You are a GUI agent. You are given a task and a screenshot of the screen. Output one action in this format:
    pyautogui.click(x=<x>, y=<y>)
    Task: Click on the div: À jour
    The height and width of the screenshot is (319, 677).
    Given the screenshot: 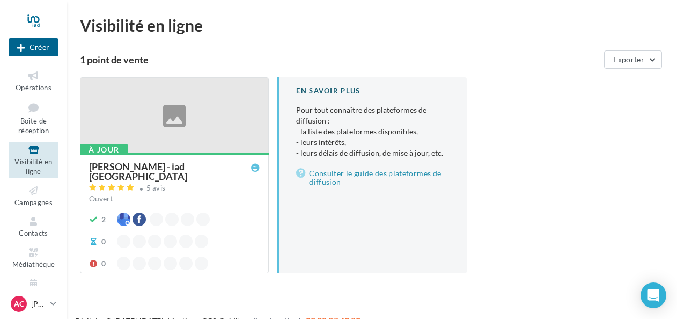 What is the action you would take?
    pyautogui.click(x=103, y=150)
    